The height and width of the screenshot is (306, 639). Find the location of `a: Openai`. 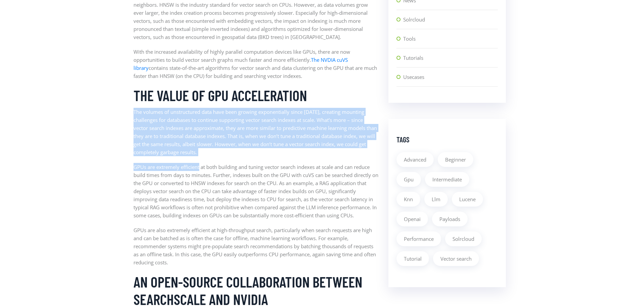

a: Openai is located at coordinates (413, 219).